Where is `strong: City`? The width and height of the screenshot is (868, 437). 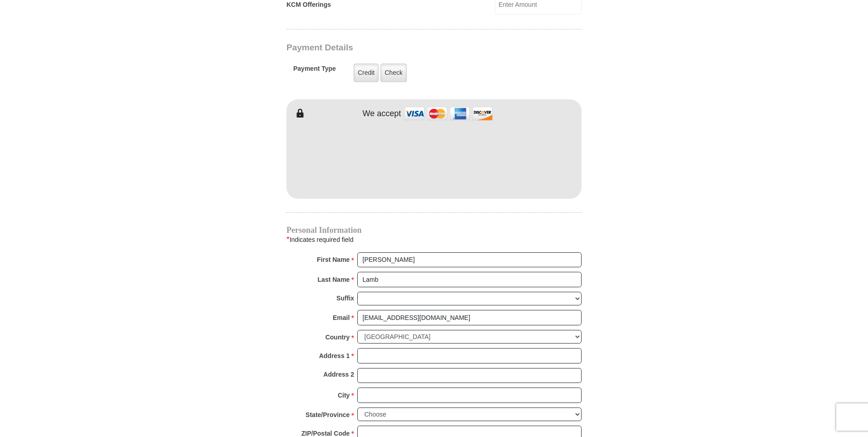 strong: City is located at coordinates (344, 395).